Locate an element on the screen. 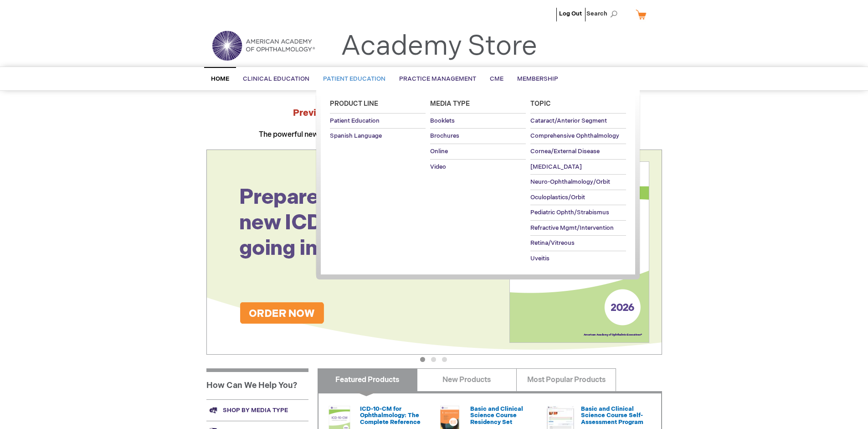 The image size is (868, 429). span: Media Type is located at coordinates (450, 103).